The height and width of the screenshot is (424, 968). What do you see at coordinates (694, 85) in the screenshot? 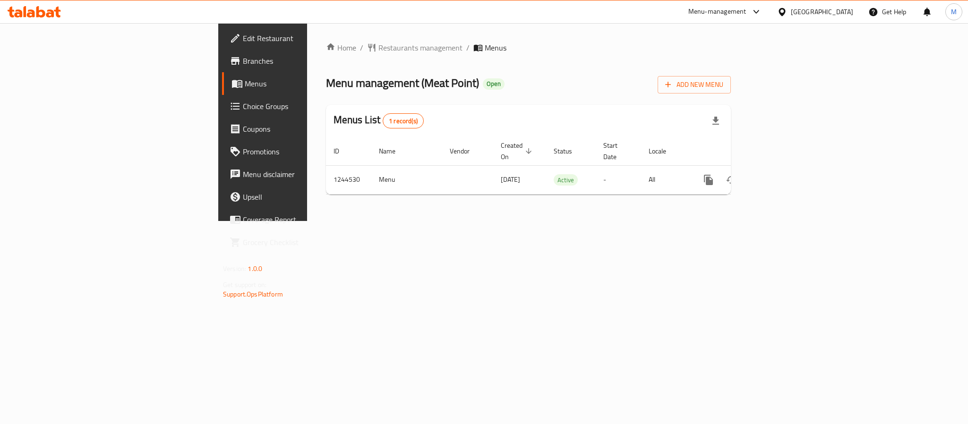
I see `button: Add New Menu` at bounding box center [694, 85].